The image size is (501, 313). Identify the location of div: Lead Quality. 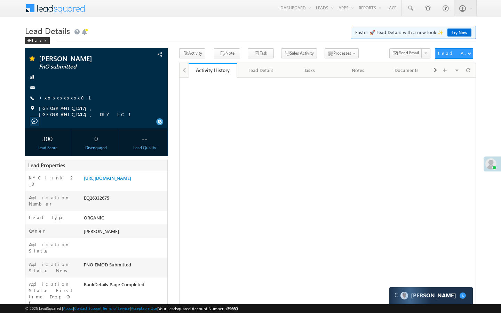
(145, 148).